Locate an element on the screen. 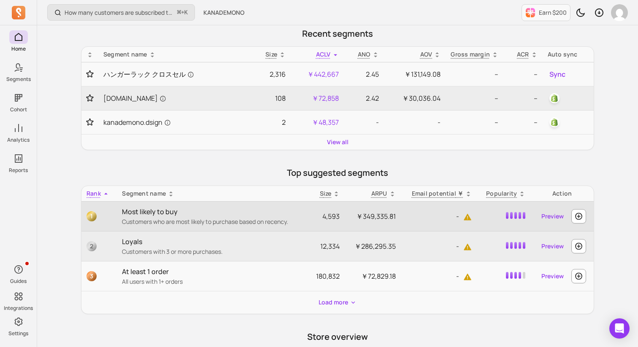 The image size is (638, 347). p: 2,316 is located at coordinates (271, 74).